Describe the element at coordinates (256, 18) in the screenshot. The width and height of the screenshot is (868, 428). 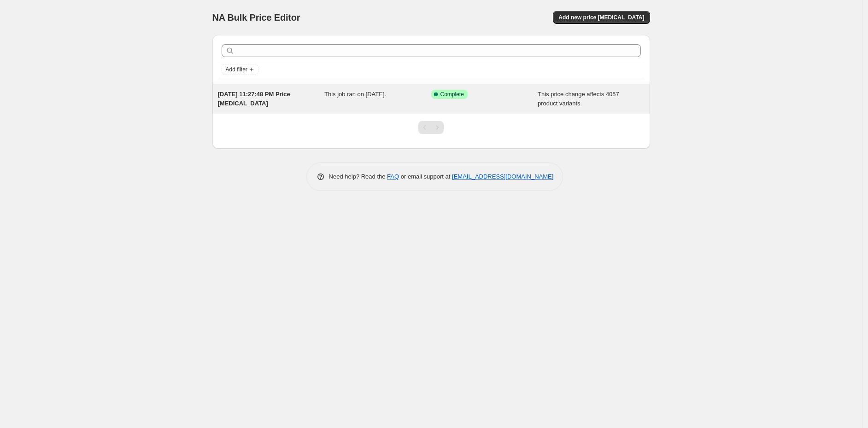
I see `span: NA Bulk Price Editor` at that location.